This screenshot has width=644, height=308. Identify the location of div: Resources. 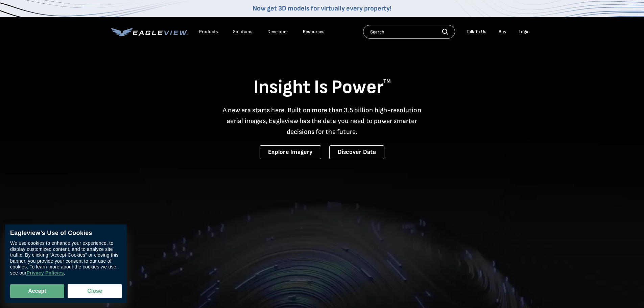
(314, 32).